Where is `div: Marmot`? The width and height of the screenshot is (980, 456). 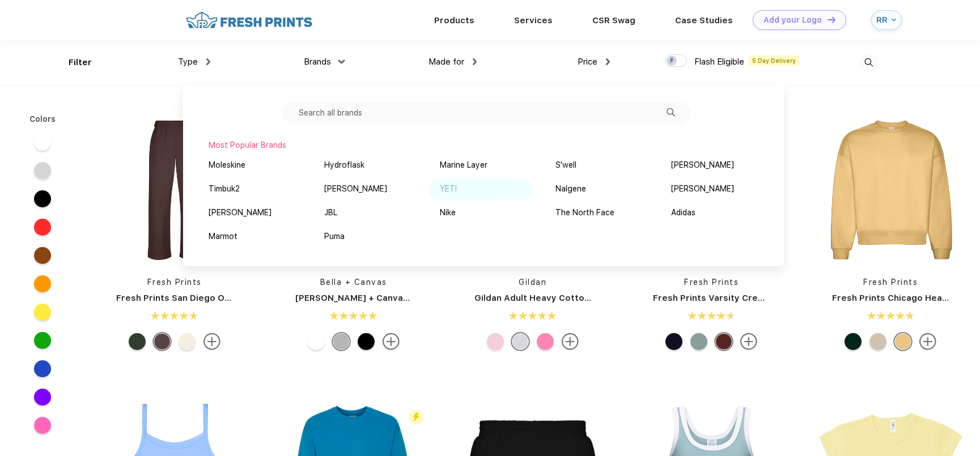 div: Marmot is located at coordinates (223, 236).